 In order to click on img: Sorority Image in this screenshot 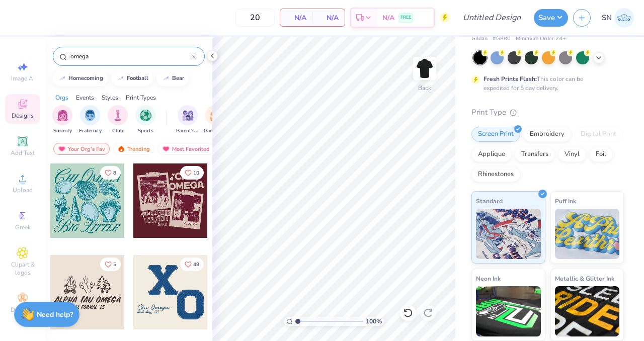, I will do `click(62, 115)`.